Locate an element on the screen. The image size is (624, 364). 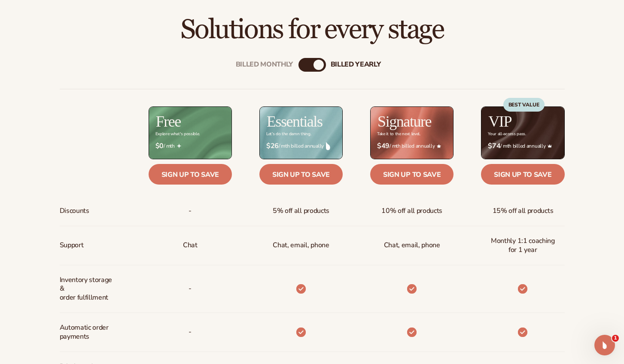
img: Star_6.png is located at coordinates (439, 146).